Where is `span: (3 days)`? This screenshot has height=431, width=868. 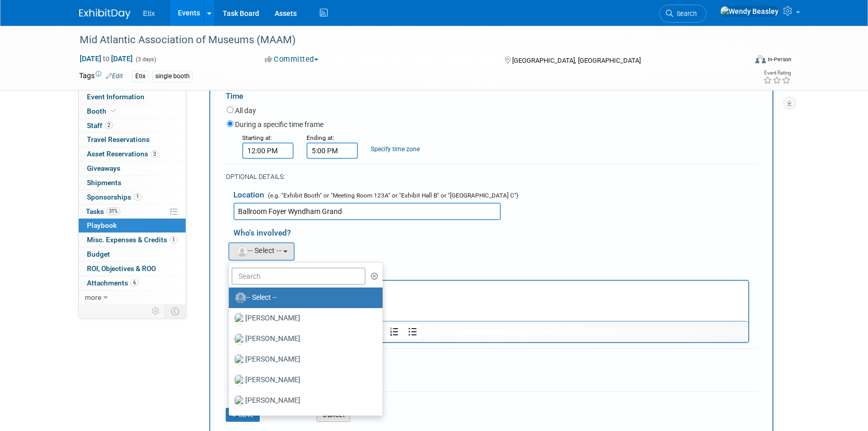
span: (3 days) is located at coordinates (146, 59).